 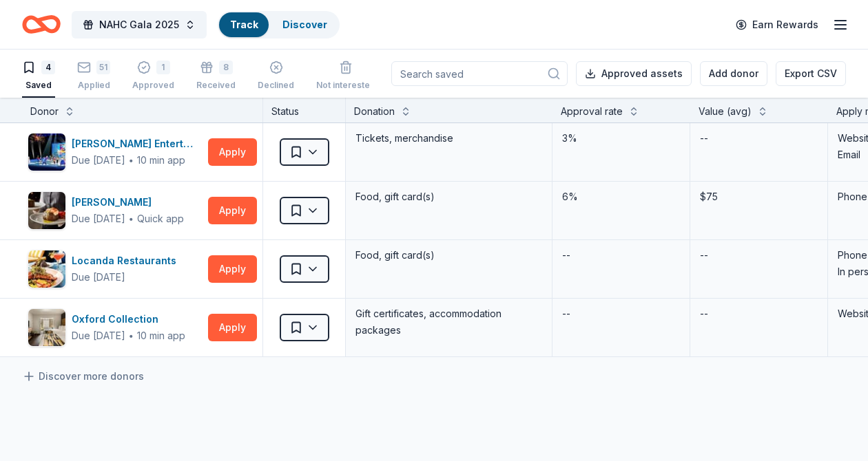 I want to click on div: Applied, so click(x=94, y=85).